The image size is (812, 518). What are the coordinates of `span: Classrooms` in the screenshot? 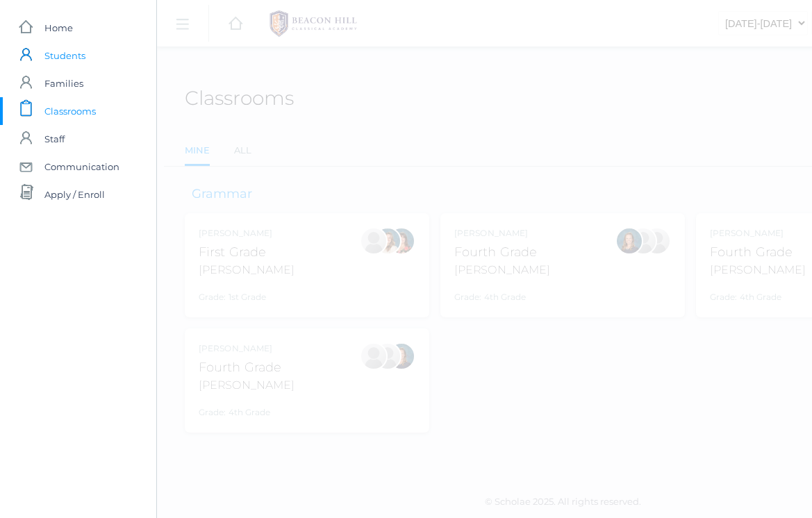 It's located at (70, 111).